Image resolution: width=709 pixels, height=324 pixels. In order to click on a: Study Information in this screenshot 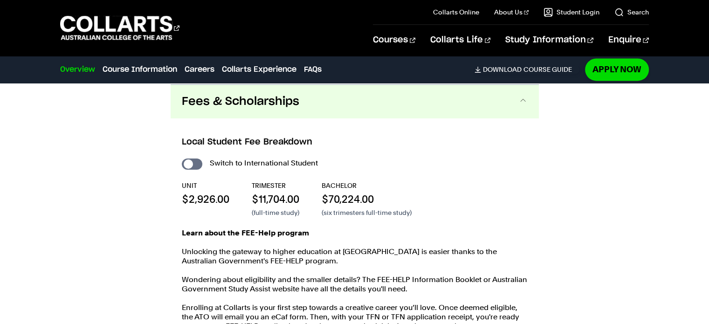, I will do `click(549, 40)`.